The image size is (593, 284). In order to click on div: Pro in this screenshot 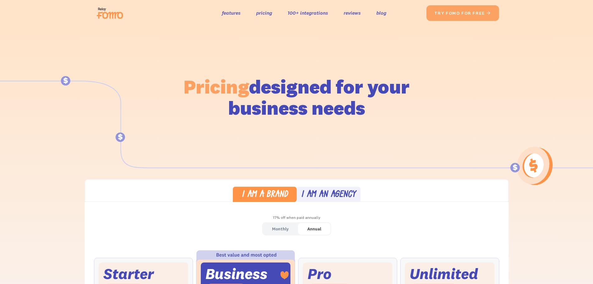, I will do `click(319, 273)`.